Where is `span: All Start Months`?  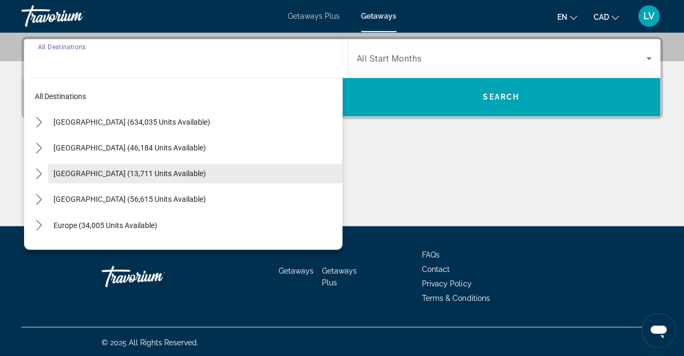 span: All Start Months is located at coordinates (390, 58).